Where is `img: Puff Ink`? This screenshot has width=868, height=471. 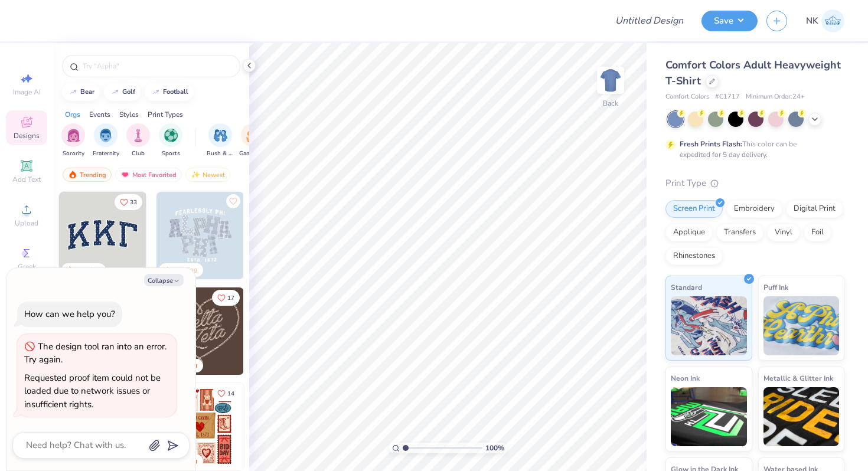
img: Puff Ink is located at coordinates (801, 326).